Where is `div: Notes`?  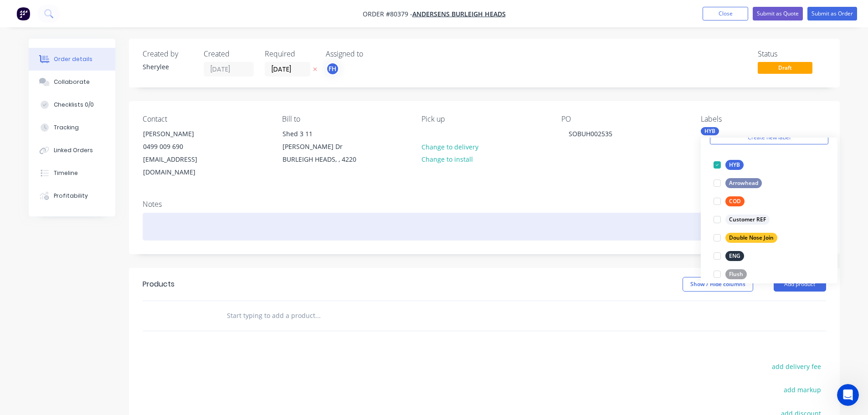
div: Notes is located at coordinates (484, 204).